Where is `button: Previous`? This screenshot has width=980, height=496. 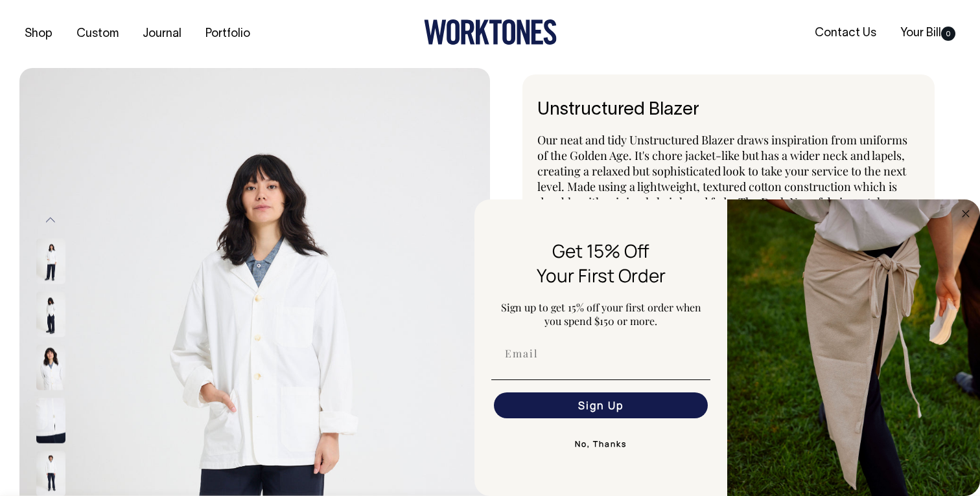 button: Previous is located at coordinates (50, 220).